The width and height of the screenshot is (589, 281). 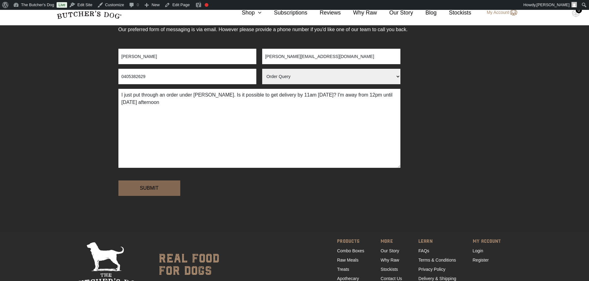 I want to click on a: Raw Meals, so click(x=347, y=260).